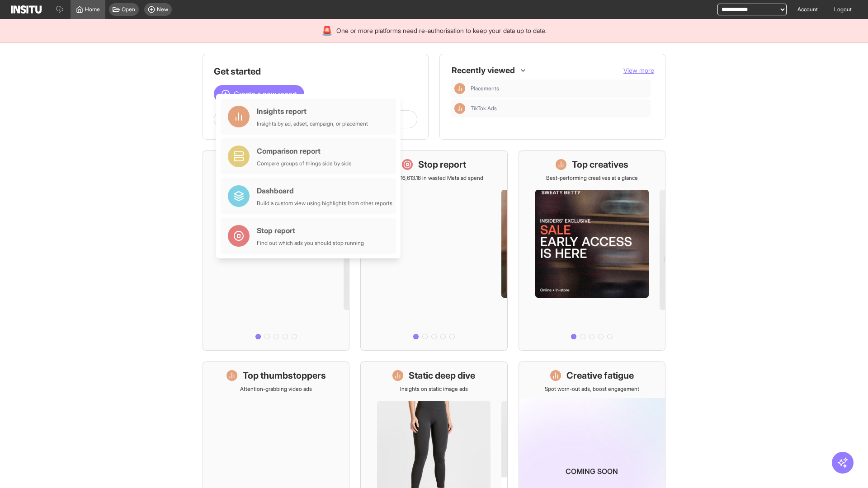 The image size is (868, 488). Describe the element at coordinates (434, 389) in the screenshot. I see `p: Insights on static image ads` at that location.